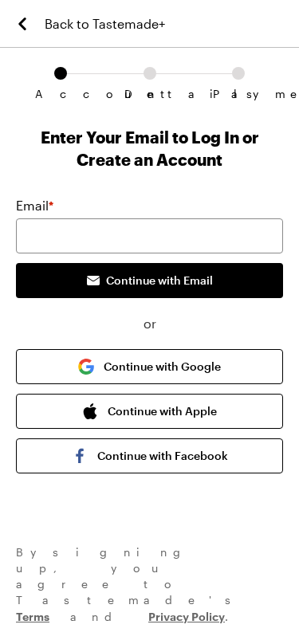 This screenshot has width=299, height=644. What do you see at coordinates (33, 616) in the screenshot?
I see `a: Terms` at bounding box center [33, 616].